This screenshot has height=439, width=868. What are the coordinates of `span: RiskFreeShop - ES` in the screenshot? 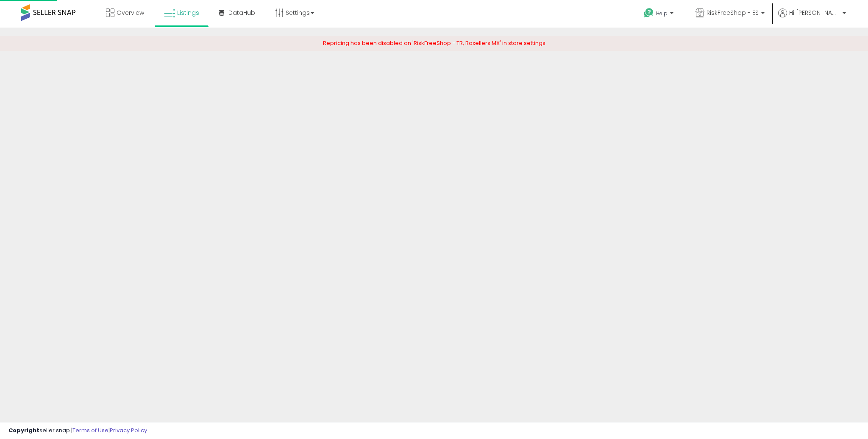 It's located at (732, 13).